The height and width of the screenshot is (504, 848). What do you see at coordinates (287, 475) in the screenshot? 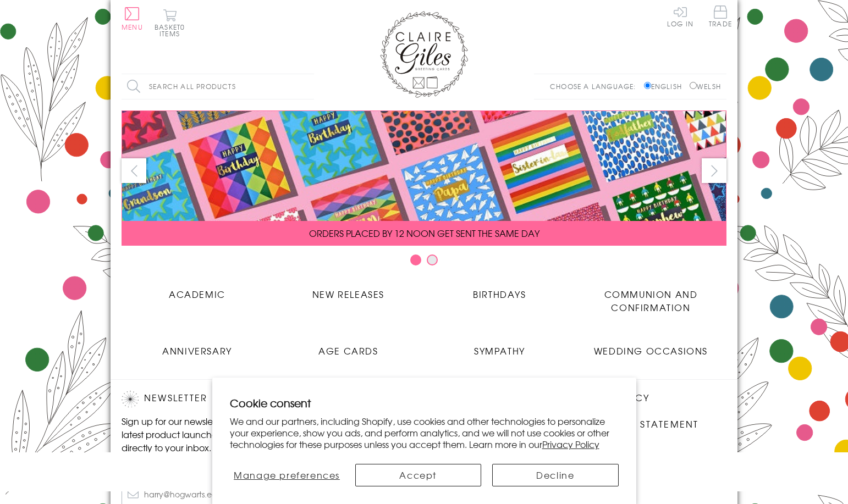
I see `span: Manage preferences` at bounding box center [287, 475].